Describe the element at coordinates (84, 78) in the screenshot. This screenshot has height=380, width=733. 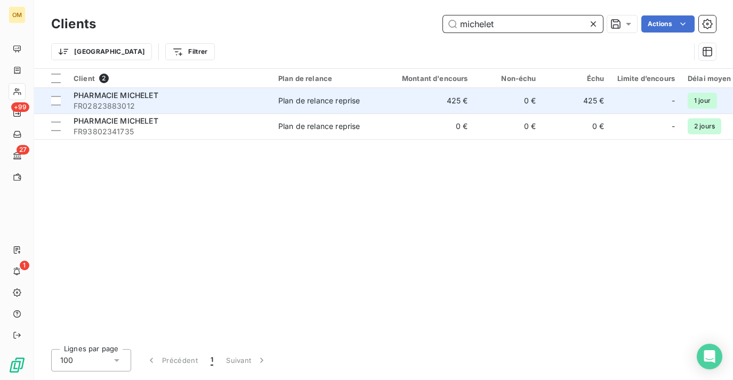
I see `span: Client` at that location.